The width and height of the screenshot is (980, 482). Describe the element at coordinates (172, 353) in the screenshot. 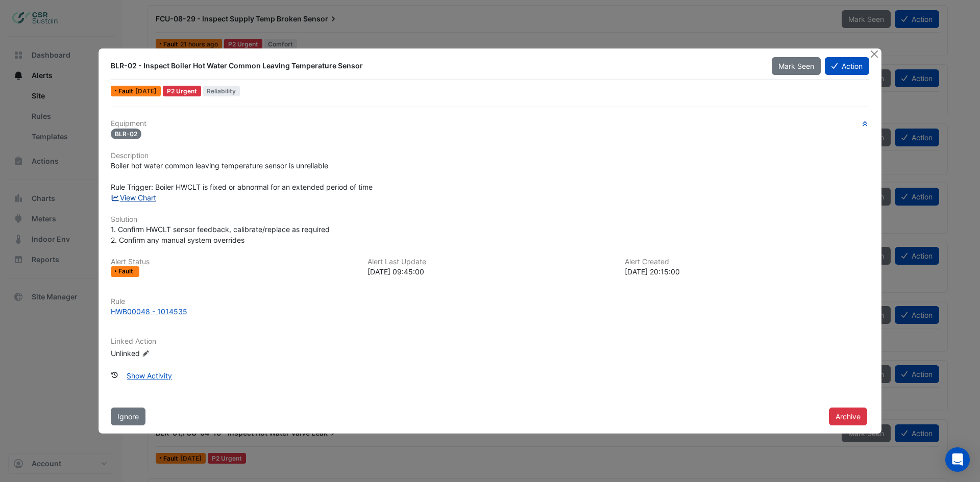

I see `div: Unlinked` at that location.